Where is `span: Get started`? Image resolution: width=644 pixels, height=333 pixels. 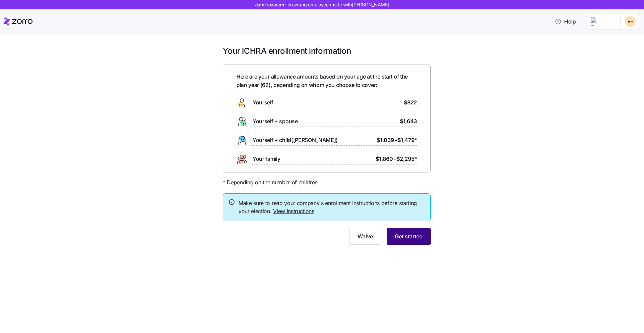
span: Get started is located at coordinates (409, 236).